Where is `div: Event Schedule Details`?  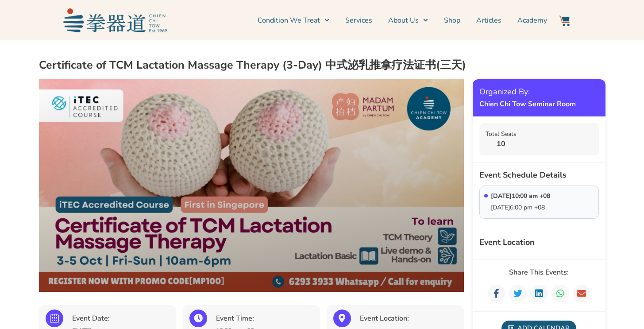
div: Event Schedule Details is located at coordinates (539, 174).